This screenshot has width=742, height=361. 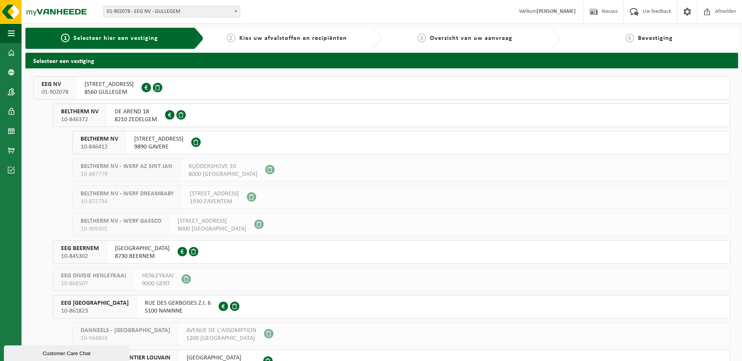 What do you see at coordinates (55, 84) in the screenshot?
I see `span: EEG NV` at bounding box center [55, 84].